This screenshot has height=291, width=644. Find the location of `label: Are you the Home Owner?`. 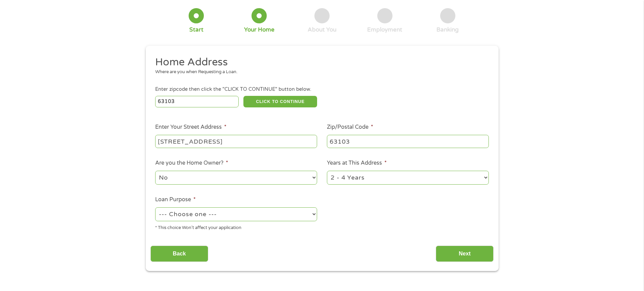

label: Are you the Home Owner? is located at coordinates (191, 163).